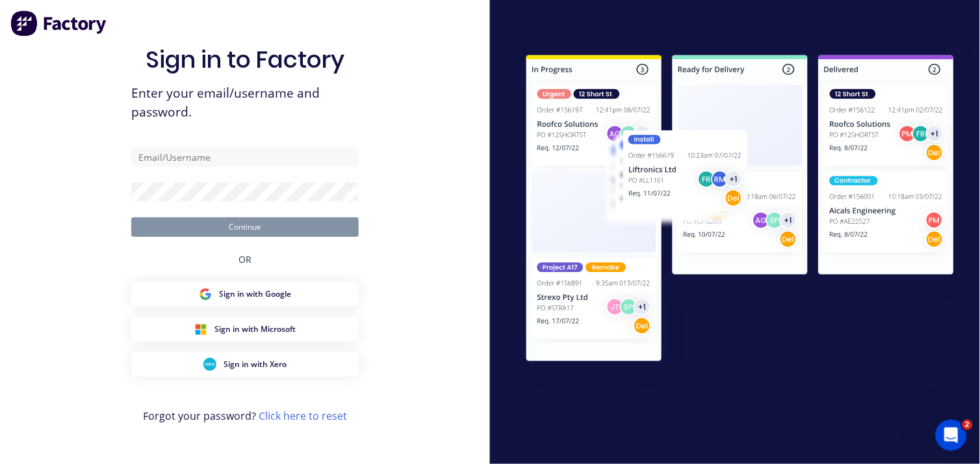  Describe the element at coordinates (245, 259) in the screenshot. I see `div: OR` at that location.